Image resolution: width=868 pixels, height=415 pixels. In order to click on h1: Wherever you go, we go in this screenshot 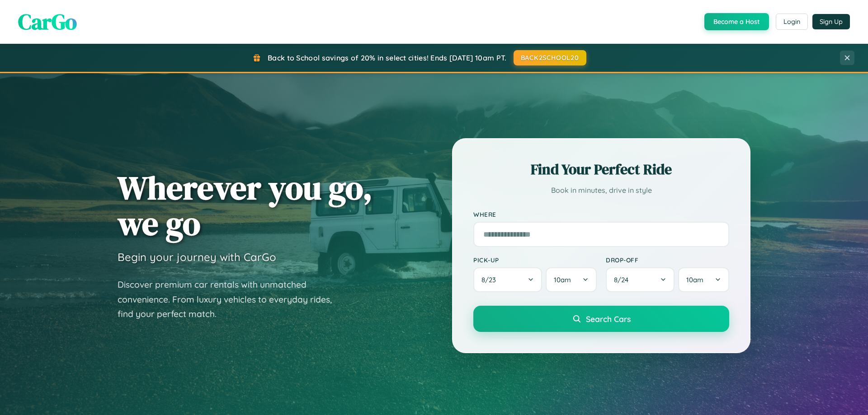, I will do `click(245, 205)`.